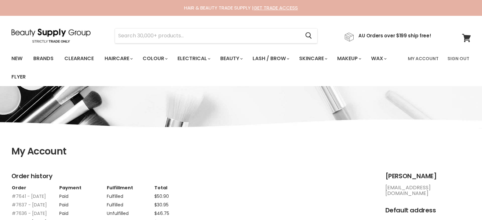 The height and width of the screenshot is (220, 482). What do you see at coordinates (193, 59) in the screenshot?
I see `a: Electrical` at bounding box center [193, 59].